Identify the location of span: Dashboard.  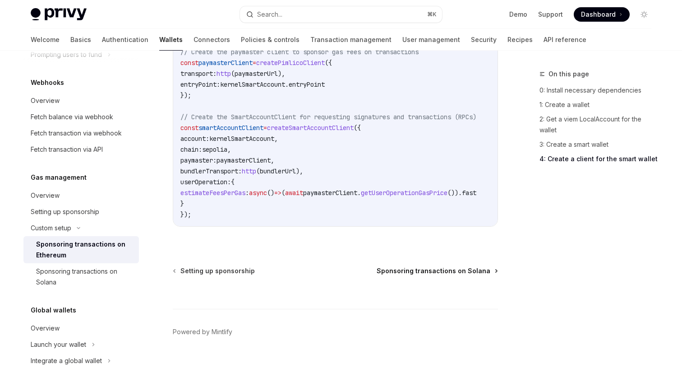
(598, 14).